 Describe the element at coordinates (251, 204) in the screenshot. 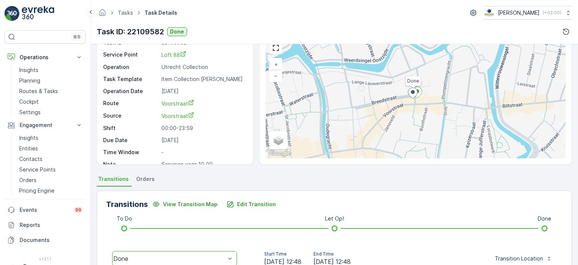

I see `button: Edit Transition` at that location.